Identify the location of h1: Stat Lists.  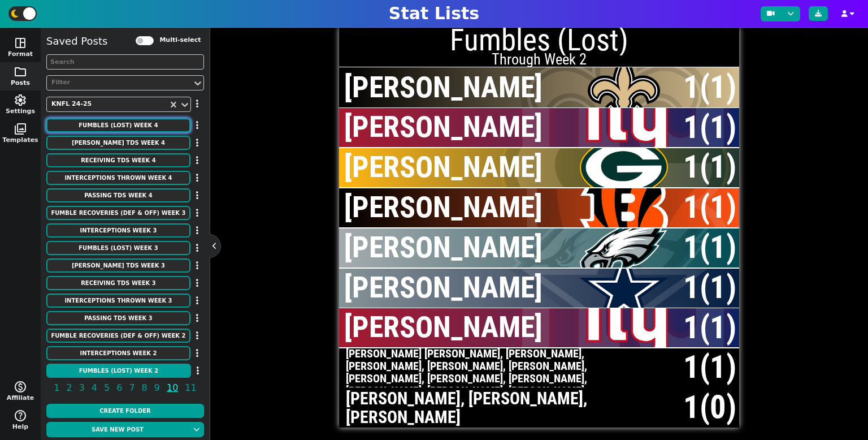
(434, 14).